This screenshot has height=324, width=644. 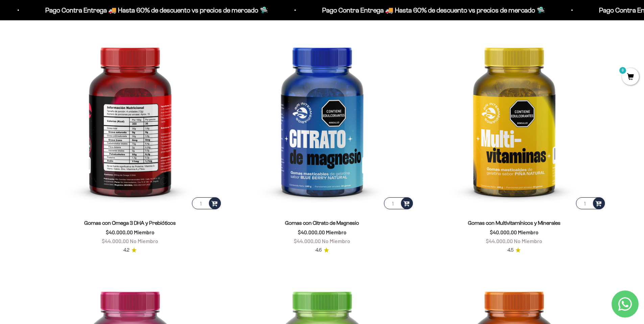 What do you see at coordinates (129, 250) in the screenshot?
I see `a: 4.24.2 de 5.0 estrellas` at bounding box center [129, 250].